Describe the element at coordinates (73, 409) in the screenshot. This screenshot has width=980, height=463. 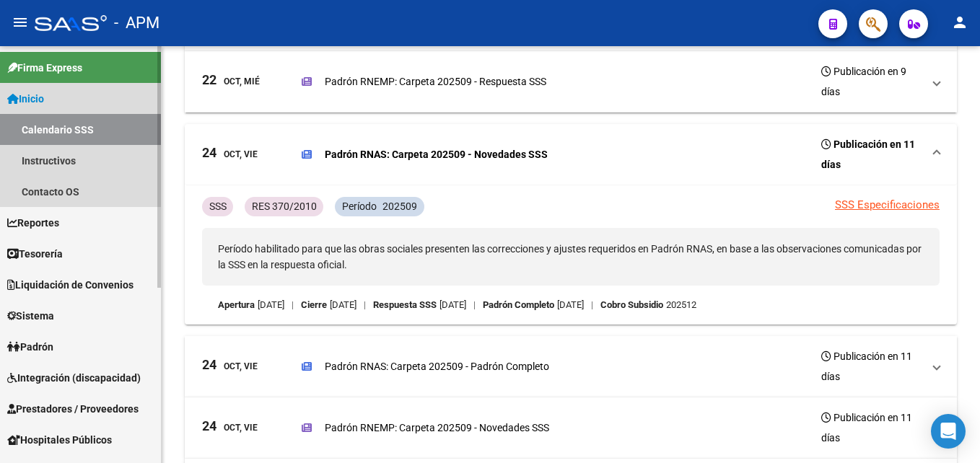
I see `span: Prestadores / Proveedores` at that location.